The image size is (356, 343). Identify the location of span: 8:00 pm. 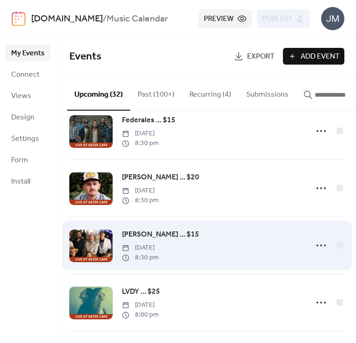
(140, 315).